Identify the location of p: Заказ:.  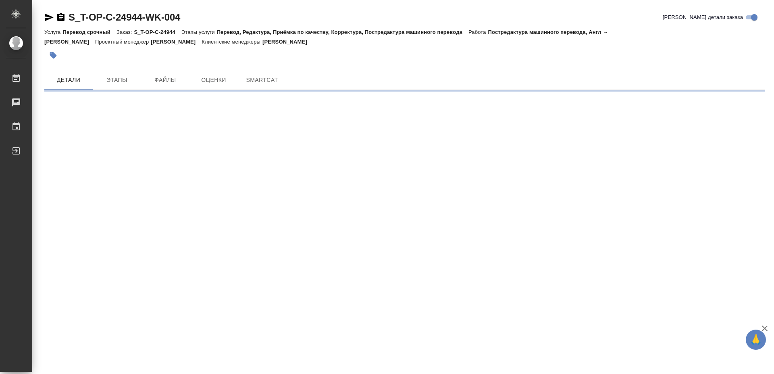
(125, 32).